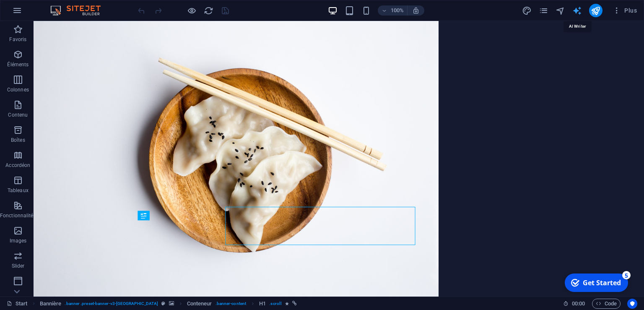 This screenshot has height=310, width=644. Describe the element at coordinates (416, 10) in the screenshot. I see `i: Lors du redimensionnement, ajuster automatiquement le niveau de zoom en fonction de l'appareil sé...` at that location.